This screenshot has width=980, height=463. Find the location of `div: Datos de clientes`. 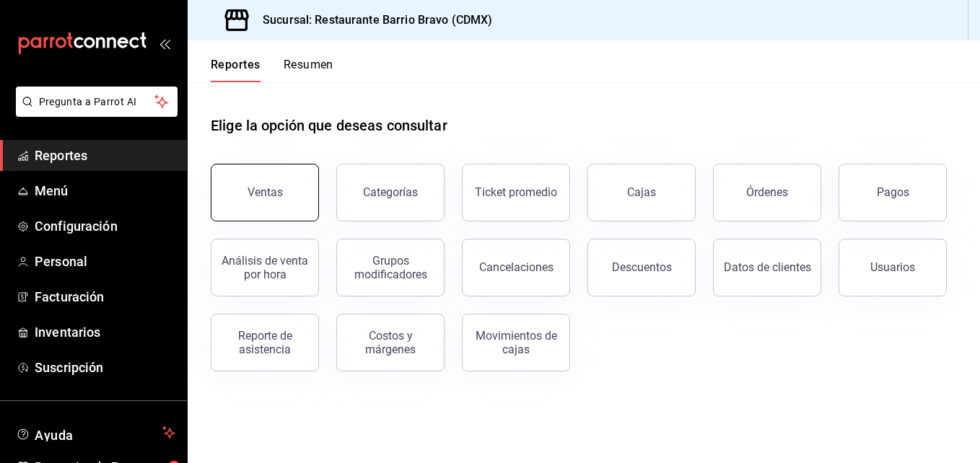

div: Datos de clientes is located at coordinates (767, 267).